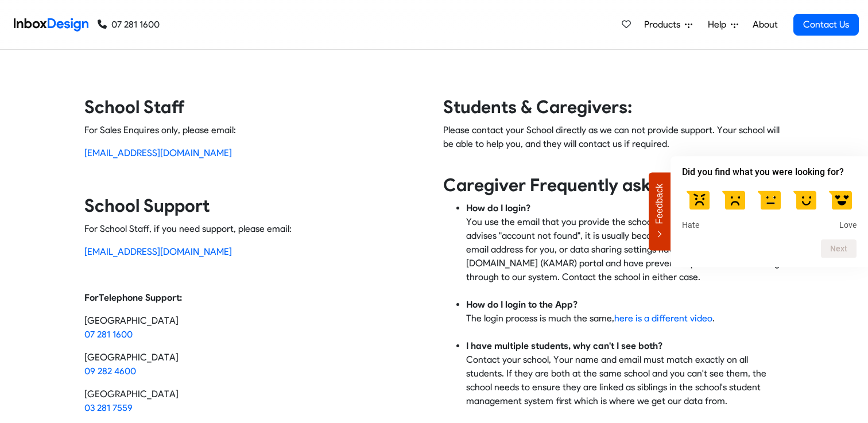 The width and height of the screenshot is (868, 423). I want to click on a: Contact Us, so click(826, 24).